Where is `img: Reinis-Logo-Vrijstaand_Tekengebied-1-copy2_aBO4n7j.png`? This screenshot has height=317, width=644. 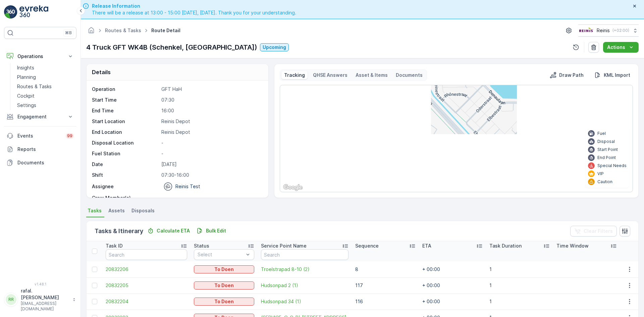 img: Reinis-Logo-Vrijstaand_Tekengebied-1-copy2_aBO4n7j.png is located at coordinates (586, 30).